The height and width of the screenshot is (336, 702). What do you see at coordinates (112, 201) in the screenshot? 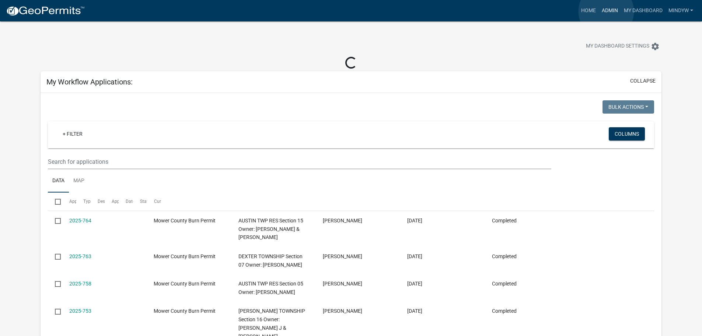
I see `datatable-header-cell: Applicant` at bounding box center [112, 201].